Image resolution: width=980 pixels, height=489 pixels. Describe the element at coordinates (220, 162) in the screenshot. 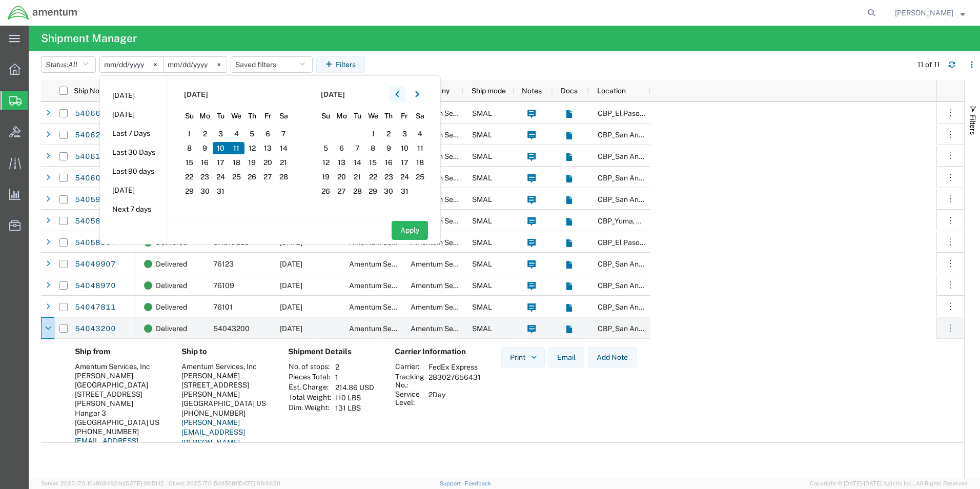

I see `span: 17` at that location.